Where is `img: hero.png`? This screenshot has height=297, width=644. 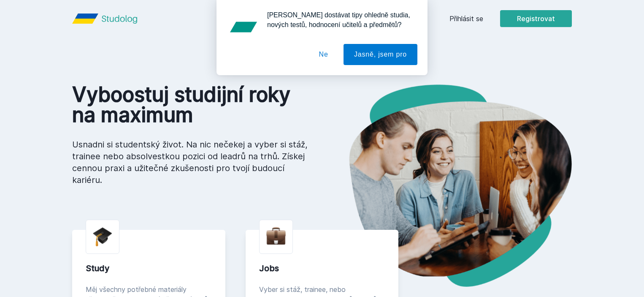
img: hero.png is located at coordinates (447, 186).